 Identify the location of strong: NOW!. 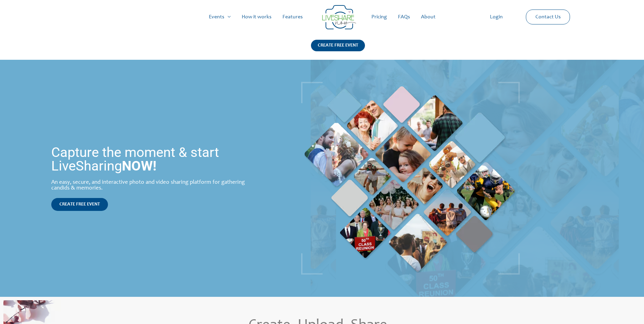
(139, 166).